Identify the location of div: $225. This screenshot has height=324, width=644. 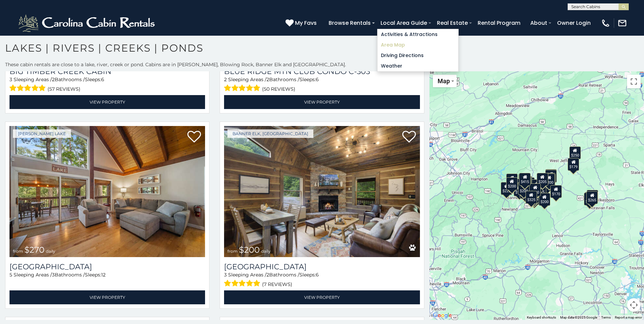
(506, 188).